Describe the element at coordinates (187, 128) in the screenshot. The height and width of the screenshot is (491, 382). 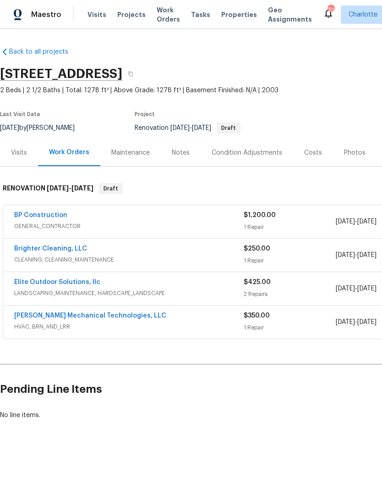
I see `span: Renovation` at that location.